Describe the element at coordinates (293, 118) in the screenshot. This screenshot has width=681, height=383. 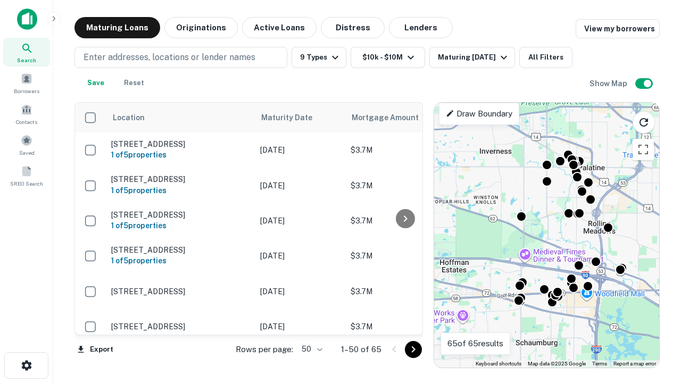
I see `span: Maturity Date` at that location.